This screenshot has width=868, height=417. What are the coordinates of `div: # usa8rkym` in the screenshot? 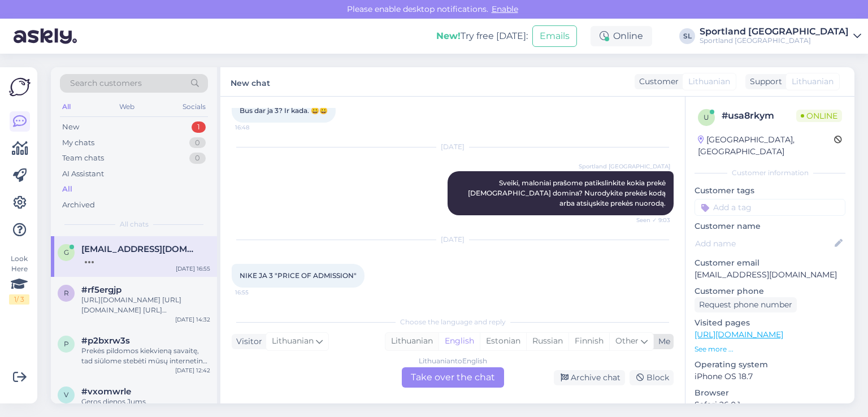 It's located at (759, 116).